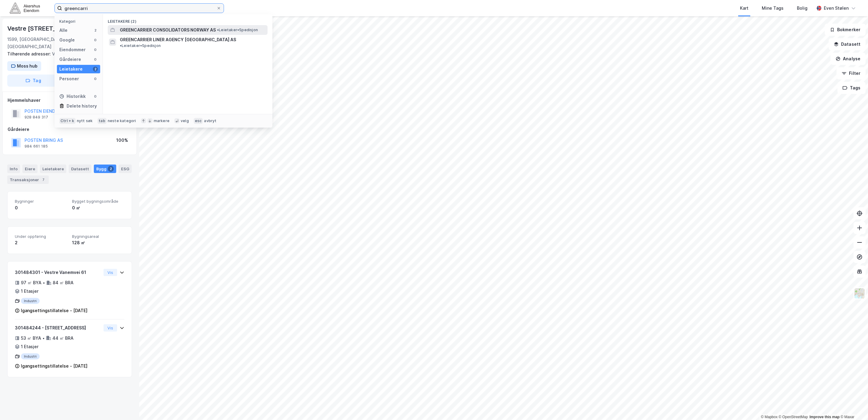 This screenshot has width=868, height=420. I want to click on div: Google, so click(67, 40).